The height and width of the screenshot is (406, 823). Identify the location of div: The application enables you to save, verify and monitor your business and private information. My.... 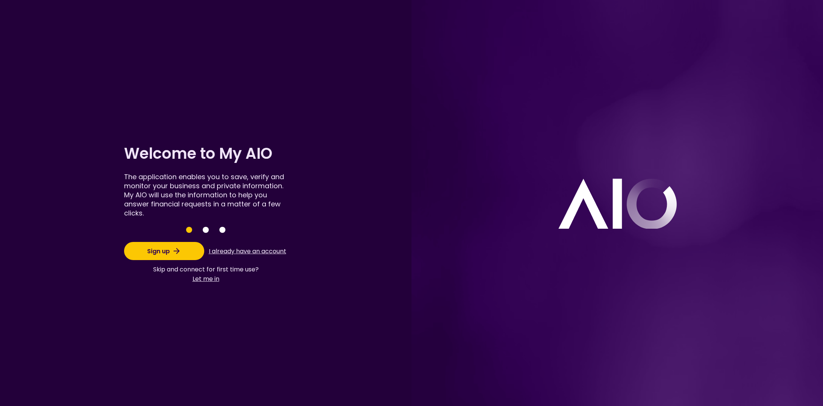
(206, 195).